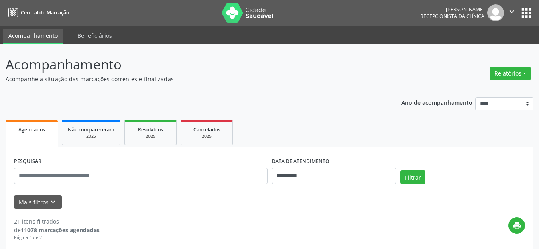 The image size is (539, 249). Describe the element at coordinates (28, 161) in the screenshot. I see `label: PESQUISAR` at that location.